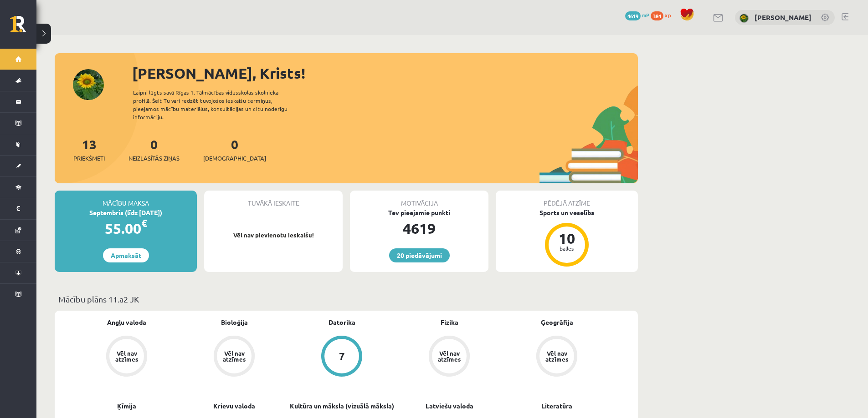  I want to click on a: Krievu valoda, so click(234, 406).